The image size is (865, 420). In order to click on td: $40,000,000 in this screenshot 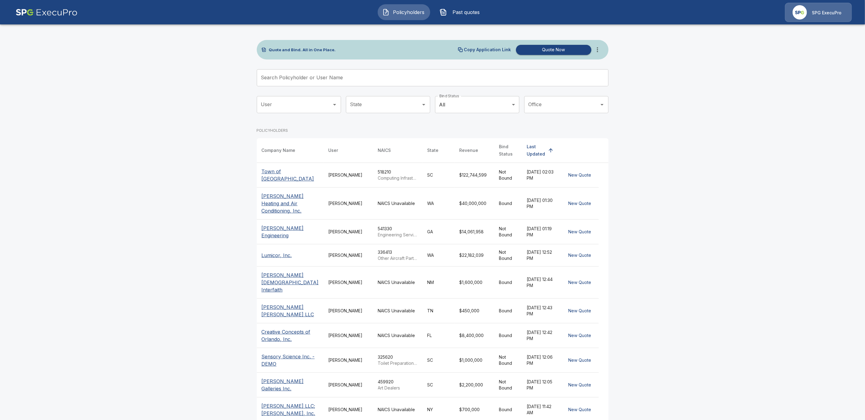, I will do `click(474, 204)`.